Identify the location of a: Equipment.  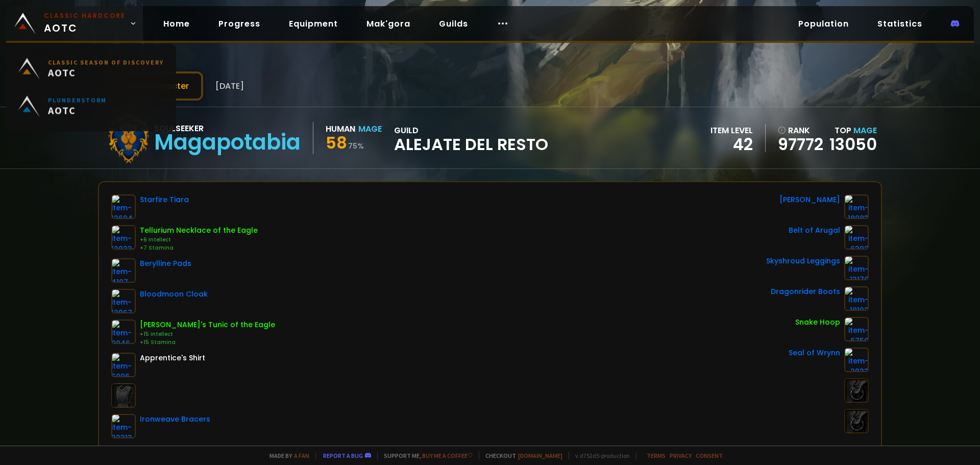
(314, 23).